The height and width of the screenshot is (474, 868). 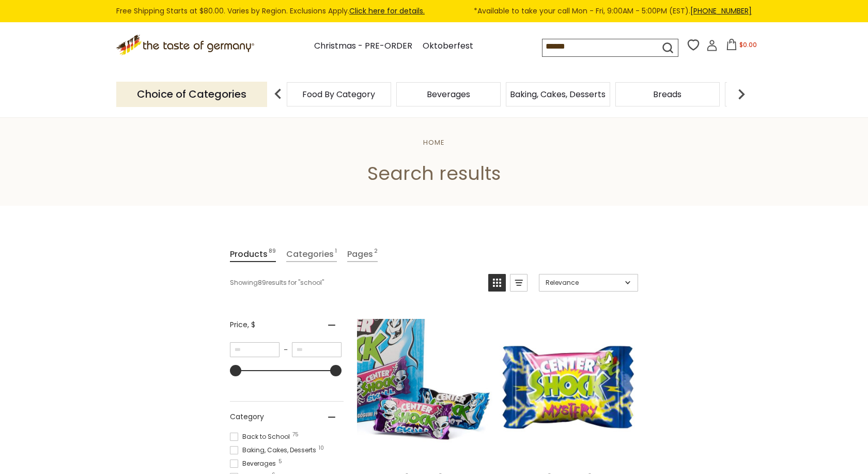 What do you see at coordinates (261, 436) in the screenshot?
I see `span: Back to School` at bounding box center [261, 436].